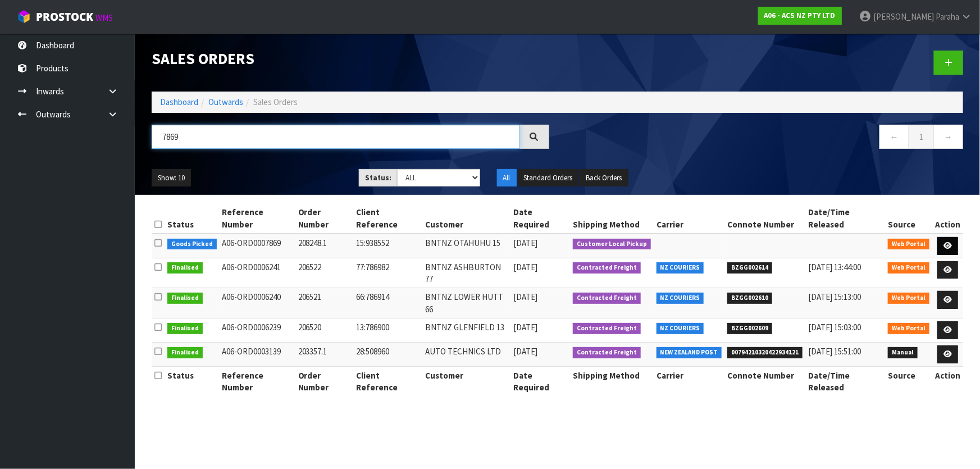 Image resolution: width=980 pixels, height=469 pixels. I want to click on td: A06-ORD0006241, so click(258, 273).